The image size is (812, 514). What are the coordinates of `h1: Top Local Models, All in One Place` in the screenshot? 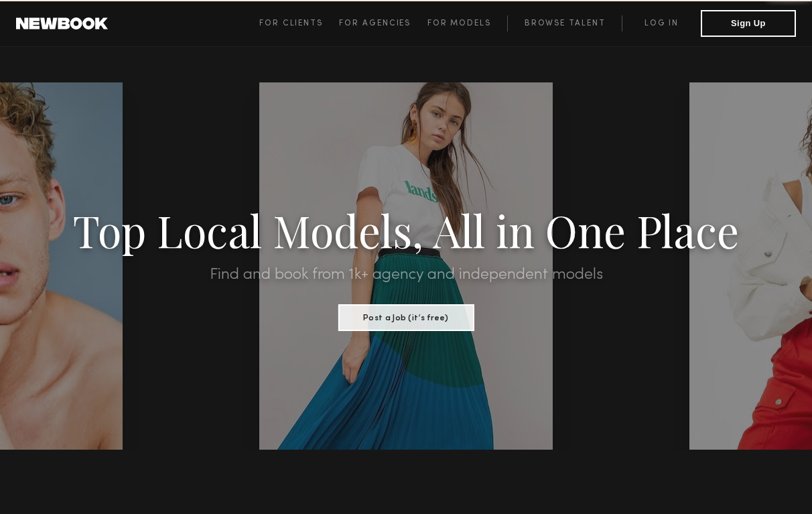 It's located at (406, 230).